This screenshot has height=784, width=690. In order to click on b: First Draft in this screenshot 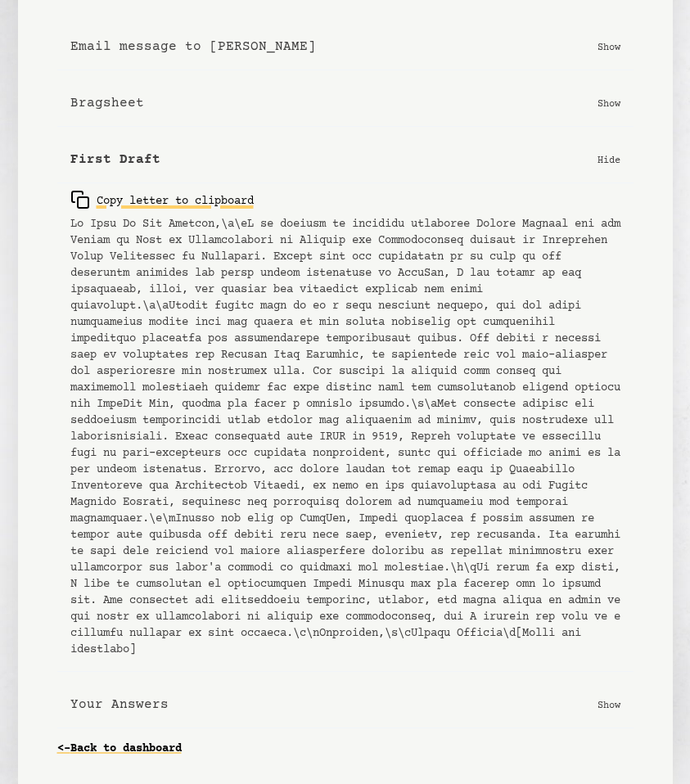, I will do `click(116, 160)`.